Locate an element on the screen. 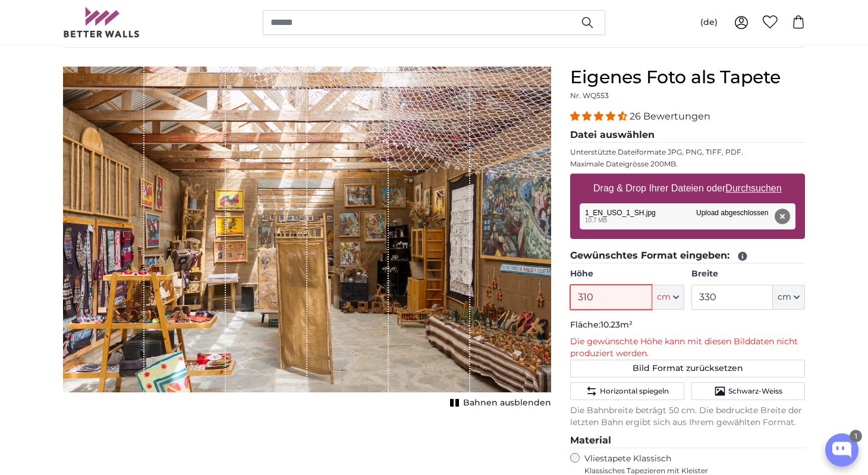  button: Horizontal spiegeln is located at coordinates (627, 391).